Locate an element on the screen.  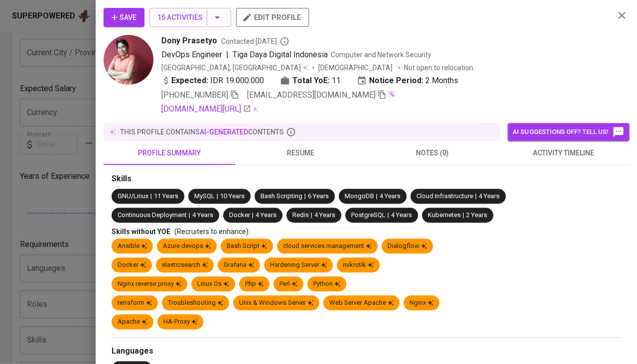
b: Expected: is located at coordinates (190, 81).